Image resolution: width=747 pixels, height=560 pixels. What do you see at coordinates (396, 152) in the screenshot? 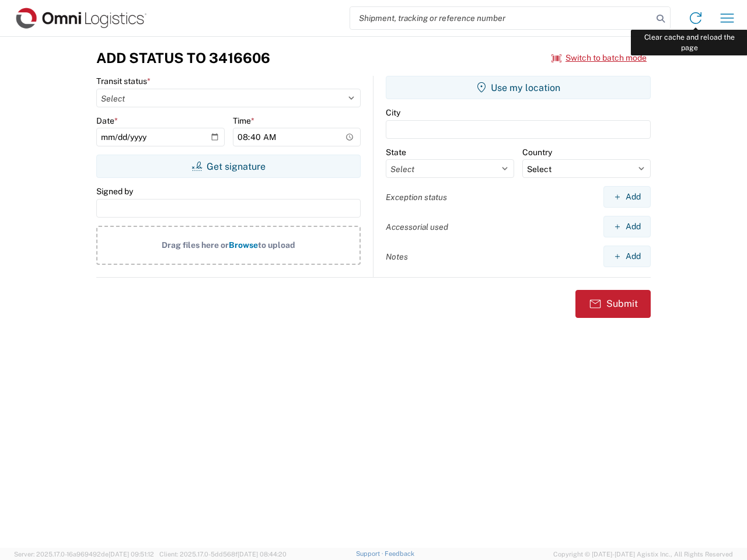
I see `label: State` at bounding box center [396, 152].